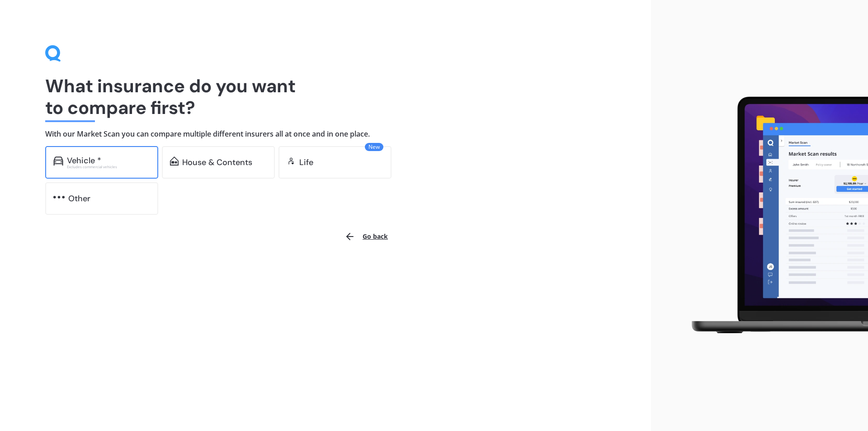 The width and height of the screenshot is (868, 431). What do you see at coordinates (325, 134) in the screenshot?
I see `h4: With our Market Scan you can compare multiple different insurers all at once and in one place.` at bounding box center [325, 134].